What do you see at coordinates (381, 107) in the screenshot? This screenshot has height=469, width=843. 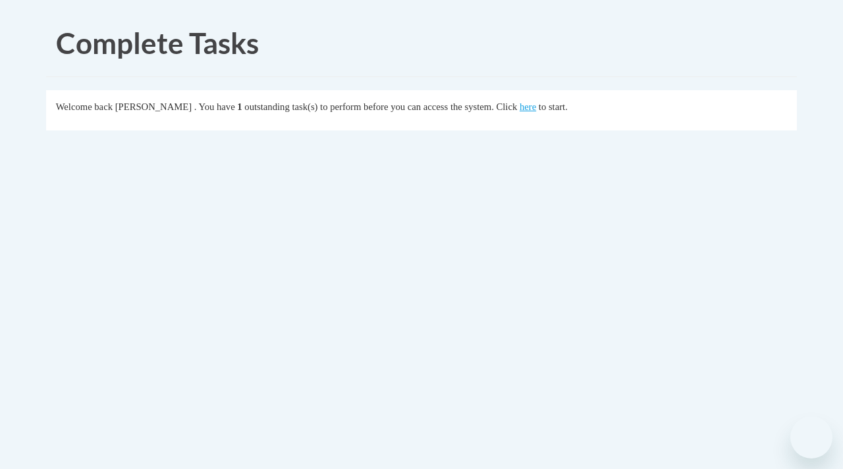 I see `span: outstanding task(s) to perform before you can access the system. Click` at bounding box center [381, 107].